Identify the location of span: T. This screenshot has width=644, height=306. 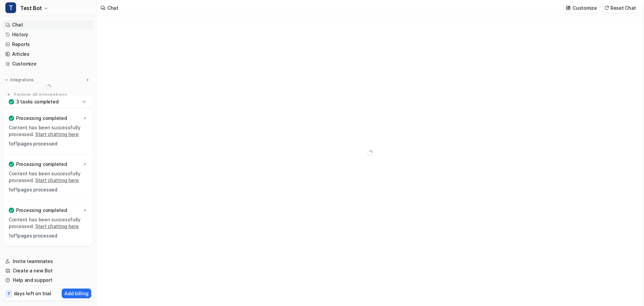
(11, 8).